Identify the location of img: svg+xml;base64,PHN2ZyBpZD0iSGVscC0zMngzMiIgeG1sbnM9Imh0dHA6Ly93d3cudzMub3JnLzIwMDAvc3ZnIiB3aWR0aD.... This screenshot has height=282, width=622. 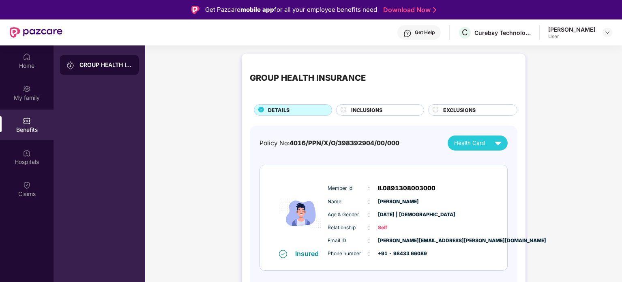
(408, 33).